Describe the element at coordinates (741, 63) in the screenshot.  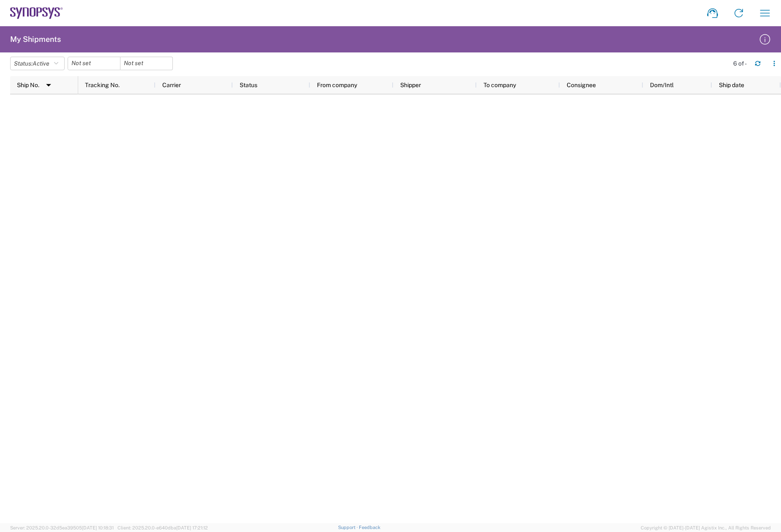
I see `div: 6 of -` at that location.